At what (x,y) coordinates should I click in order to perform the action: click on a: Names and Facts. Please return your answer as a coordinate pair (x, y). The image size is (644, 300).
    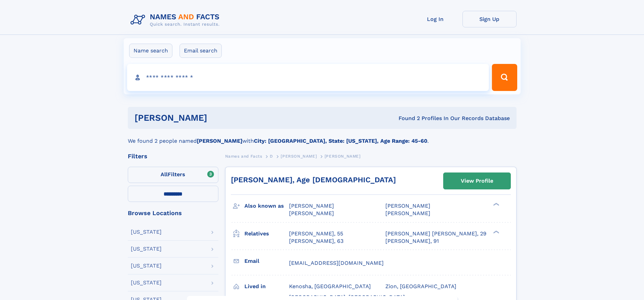
    Looking at the image, I should click on (244, 156).